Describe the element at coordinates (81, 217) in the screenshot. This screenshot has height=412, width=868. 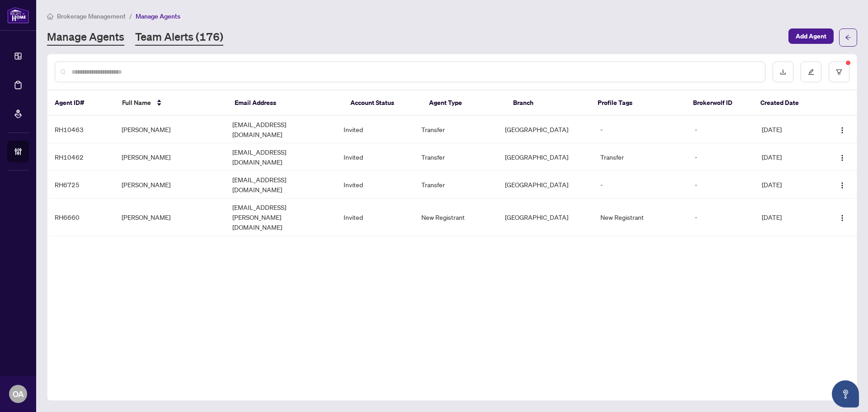
I see `td: RH6660` at that location.